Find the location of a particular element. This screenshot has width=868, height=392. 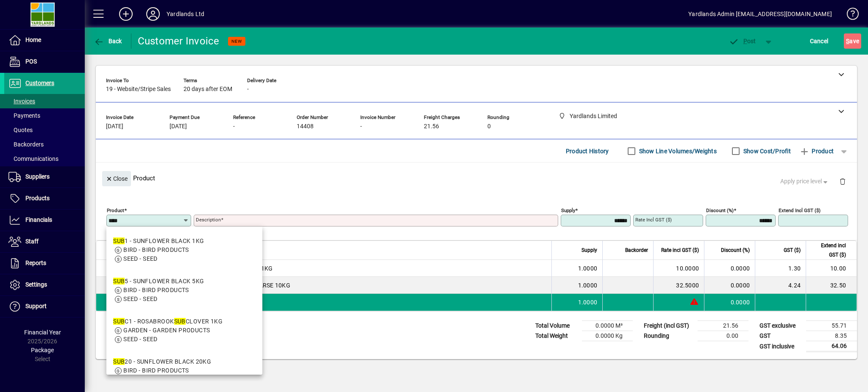

mat-label: Extend incl GST ($) is located at coordinates (799, 211).